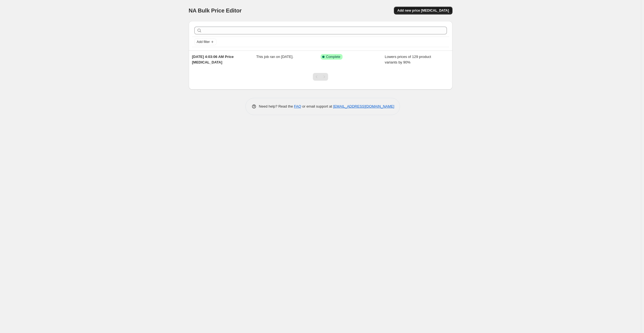 This screenshot has width=644, height=333. What do you see at coordinates (204, 42) in the screenshot?
I see `span: Add filter` at bounding box center [204, 42].